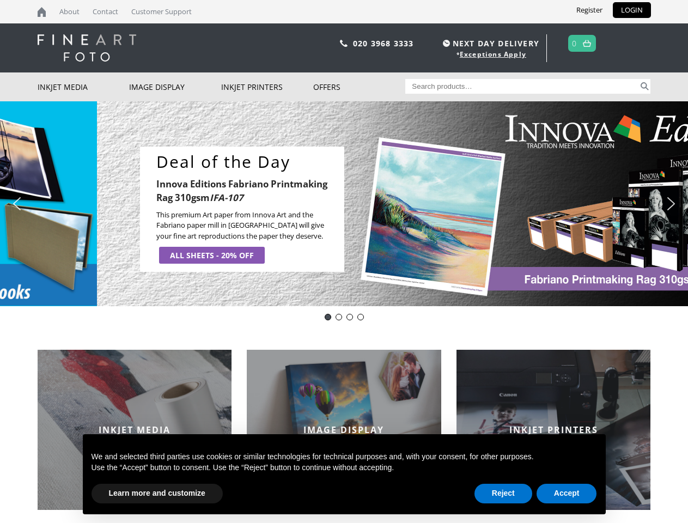 The width and height of the screenshot is (688, 523). I want to click on img: previous arrow, so click(17, 204).